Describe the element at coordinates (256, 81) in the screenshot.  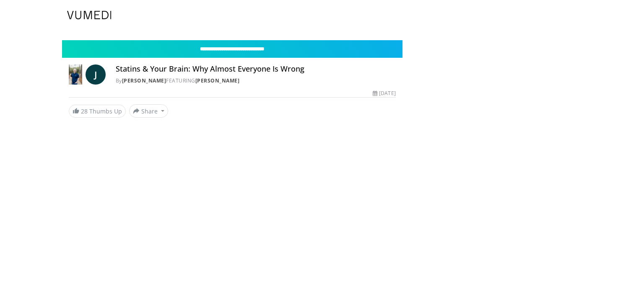
I see `div: By FEATURING` at that location.